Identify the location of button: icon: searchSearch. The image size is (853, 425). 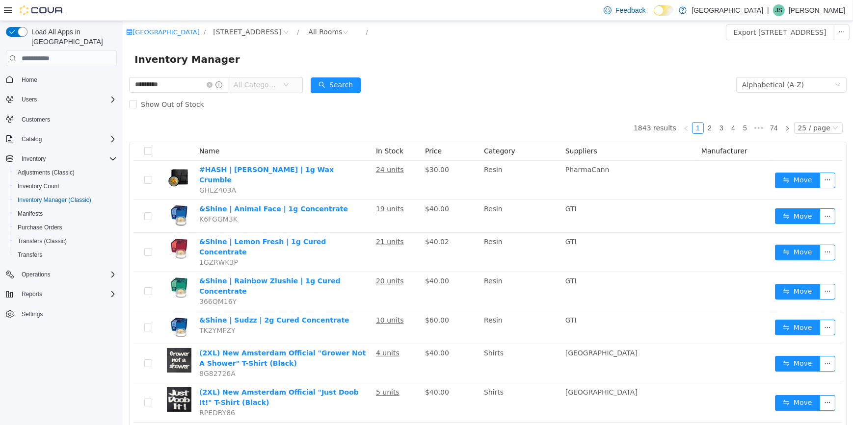
(213, 64).